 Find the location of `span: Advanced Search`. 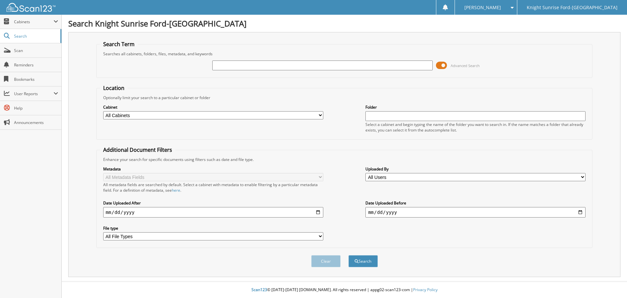

span: Advanced Search is located at coordinates (465, 65).